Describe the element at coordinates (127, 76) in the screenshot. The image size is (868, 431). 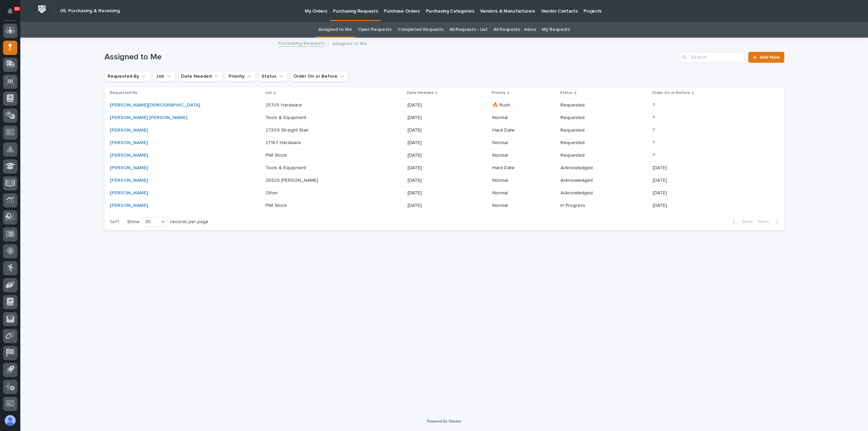
I see `button: Requested By` at that location.